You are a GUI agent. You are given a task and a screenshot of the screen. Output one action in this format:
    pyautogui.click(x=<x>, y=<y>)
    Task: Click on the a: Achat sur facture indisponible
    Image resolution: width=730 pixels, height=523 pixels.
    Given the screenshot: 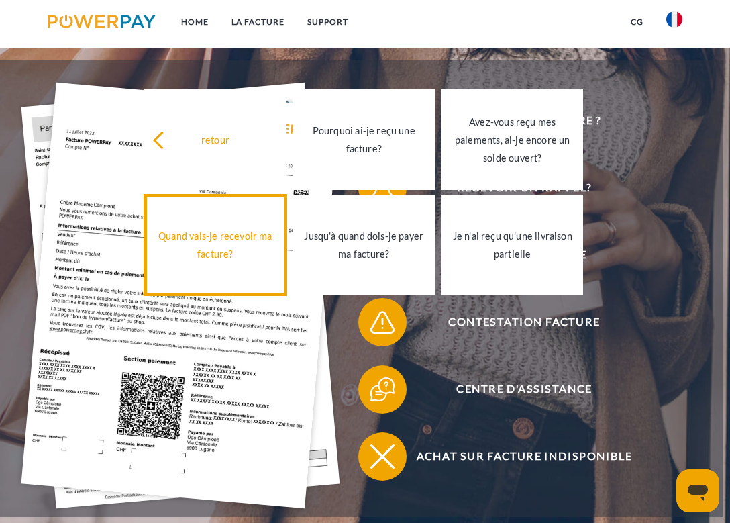 What is the action you would take?
    pyautogui.click(x=515, y=456)
    